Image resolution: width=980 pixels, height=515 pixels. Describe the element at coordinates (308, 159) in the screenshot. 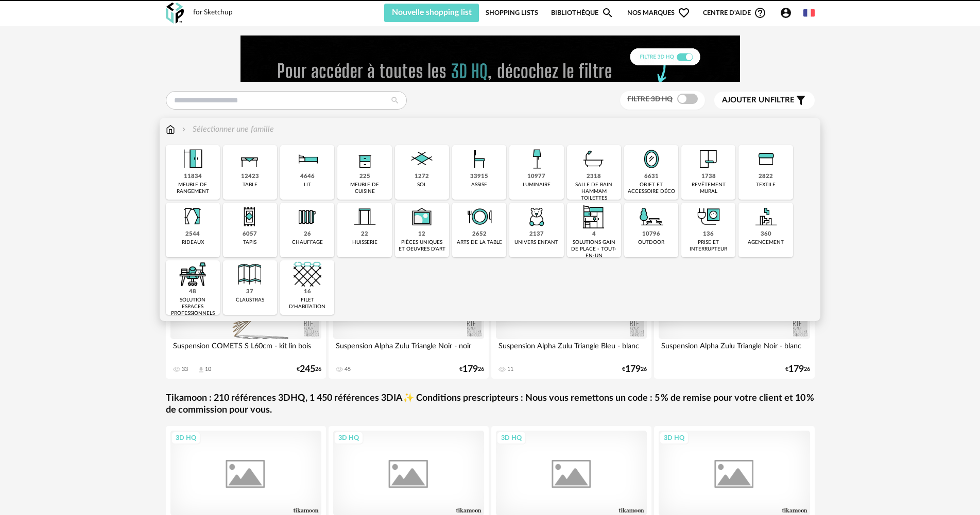

I see `img: Literie.png` at that location.